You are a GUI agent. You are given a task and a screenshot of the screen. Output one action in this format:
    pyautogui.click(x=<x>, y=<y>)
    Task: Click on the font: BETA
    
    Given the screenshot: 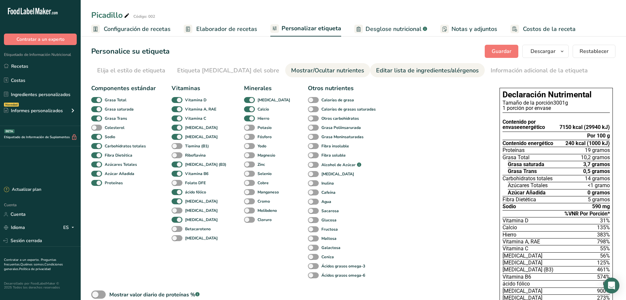 What is the action you would take?
    pyautogui.click(x=9, y=131)
    